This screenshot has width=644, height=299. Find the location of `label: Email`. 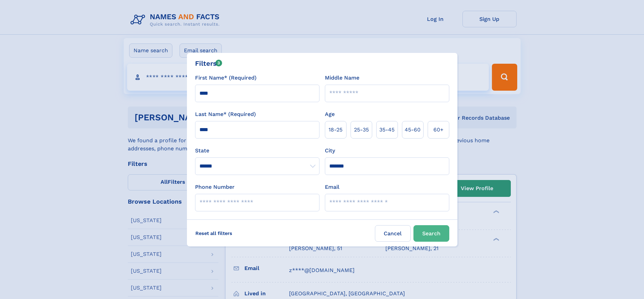

label: Email is located at coordinates (332, 187).